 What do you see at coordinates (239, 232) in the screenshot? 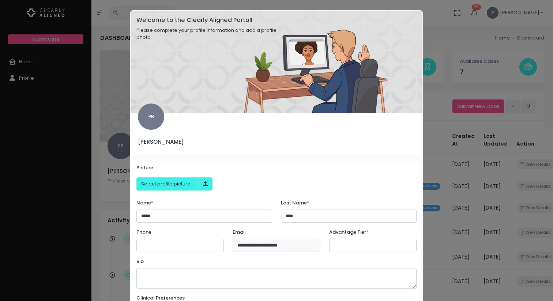
I see `label: Email` at bounding box center [239, 232].